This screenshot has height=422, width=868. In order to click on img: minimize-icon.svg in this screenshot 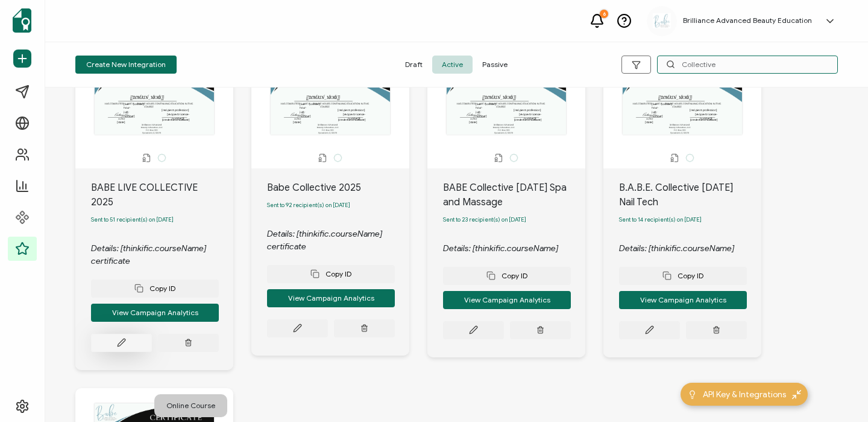, I will do `click(796, 394)`.